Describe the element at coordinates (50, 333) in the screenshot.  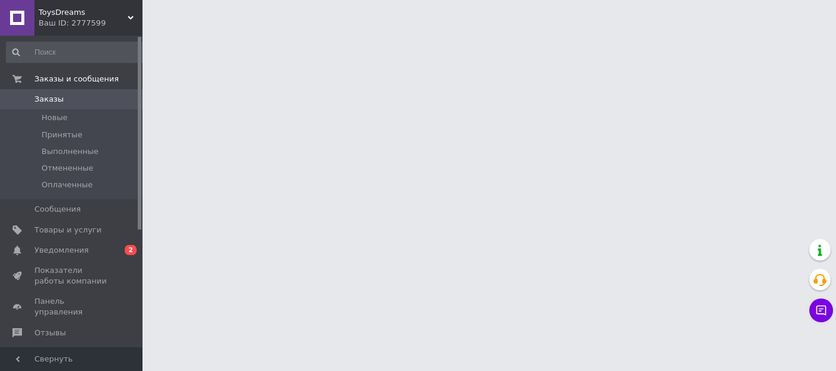
I see `span: Отзывы` at that location.